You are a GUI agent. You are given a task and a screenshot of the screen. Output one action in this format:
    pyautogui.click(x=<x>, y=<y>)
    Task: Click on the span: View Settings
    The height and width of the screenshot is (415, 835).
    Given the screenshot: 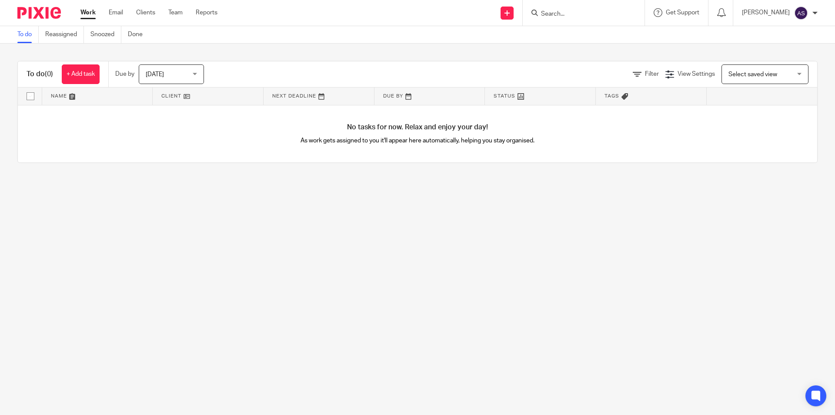 What is the action you would take?
    pyautogui.click(x=696, y=74)
    